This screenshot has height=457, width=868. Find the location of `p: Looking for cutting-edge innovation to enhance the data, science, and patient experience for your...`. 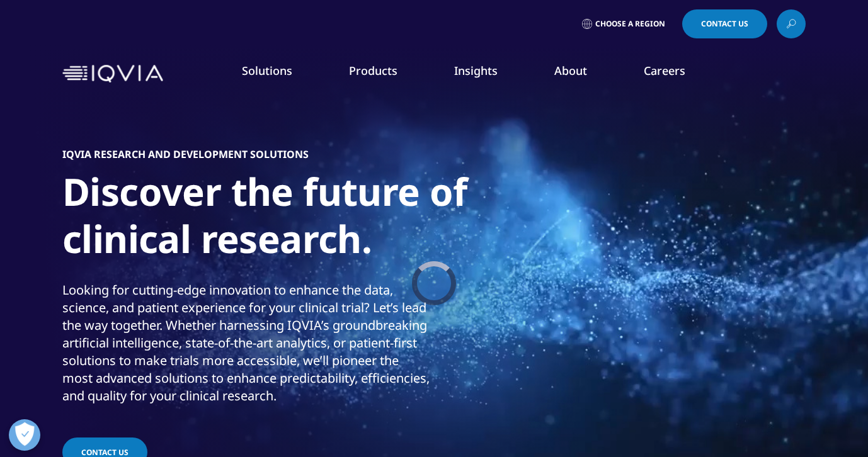

p: Looking for cutting-edge innovation to enhance the data, science, and patient experience for your... is located at coordinates (246, 347).